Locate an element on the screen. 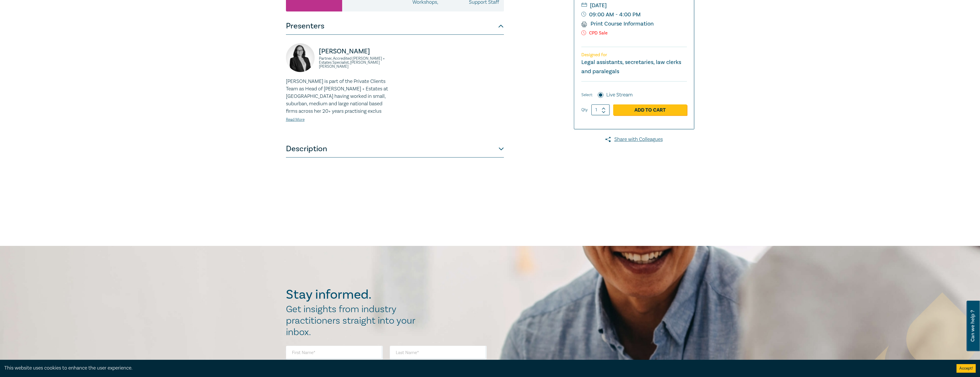 Image resolution: width=980 pixels, height=377 pixels. input: First Name* is located at coordinates (335, 352).